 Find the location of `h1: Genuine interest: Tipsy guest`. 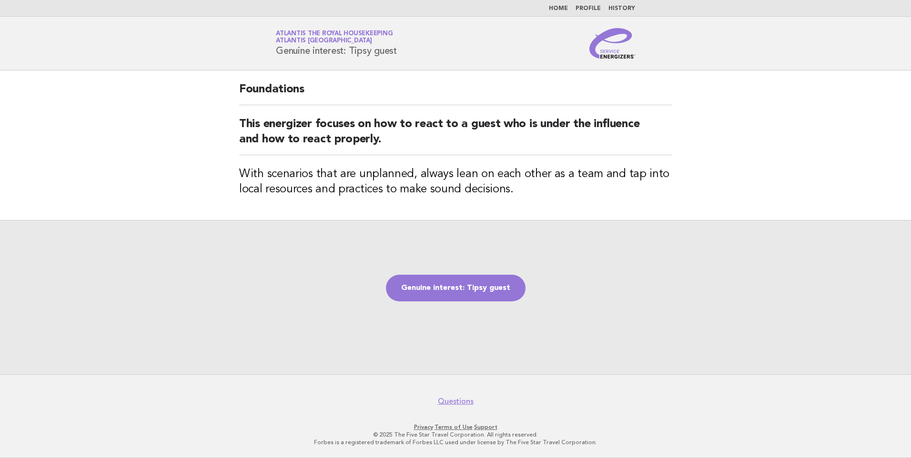

h1: Genuine interest: Tipsy guest is located at coordinates (336, 43).